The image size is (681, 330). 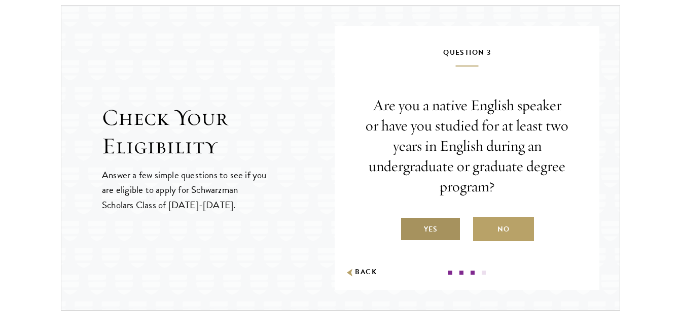 I want to click on label: Yes, so click(x=431, y=229).